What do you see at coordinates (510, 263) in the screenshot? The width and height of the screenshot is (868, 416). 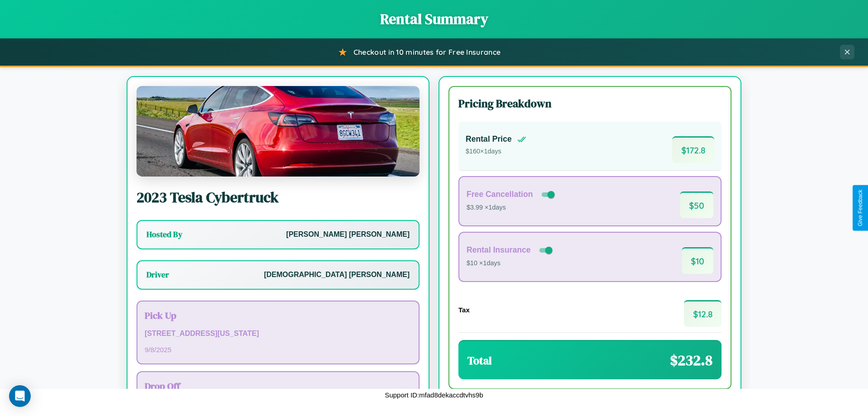 I see `p: $10 × 1 days` at bounding box center [510, 263].